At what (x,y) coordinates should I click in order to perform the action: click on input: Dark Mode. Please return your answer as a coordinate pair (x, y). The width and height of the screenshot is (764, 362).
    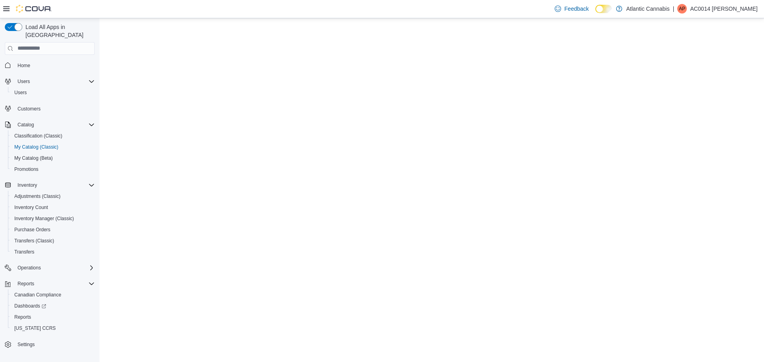
    Looking at the image, I should click on (604, 9).